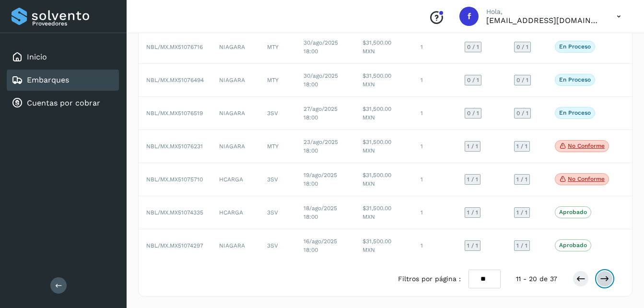 Image resolution: width=644 pixels, height=308 pixels. I want to click on span: NBL/MX.MX51074297, so click(174, 245).